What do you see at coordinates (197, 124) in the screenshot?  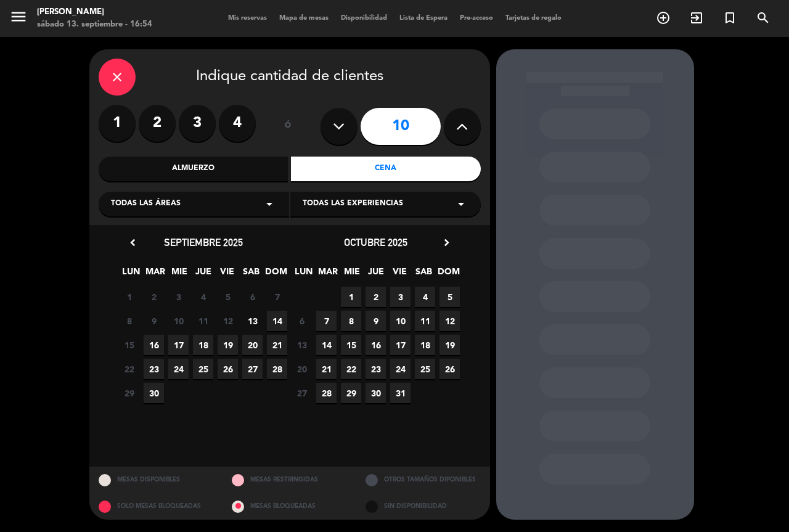 I see `label: 3` at bounding box center [197, 124].